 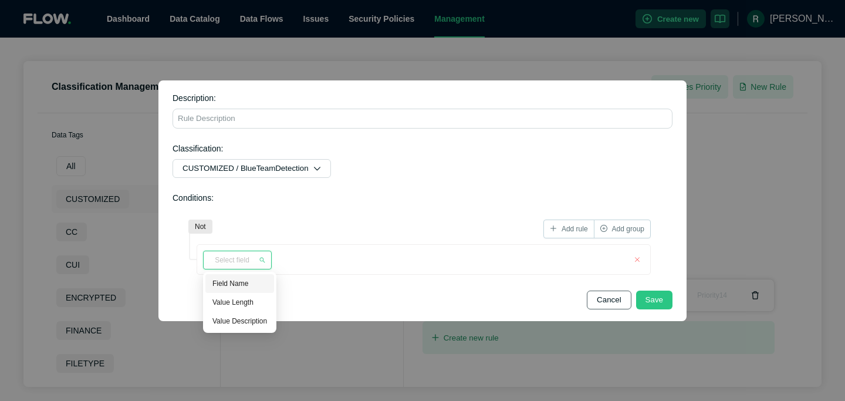 I want to click on button: Save, so click(x=654, y=300).